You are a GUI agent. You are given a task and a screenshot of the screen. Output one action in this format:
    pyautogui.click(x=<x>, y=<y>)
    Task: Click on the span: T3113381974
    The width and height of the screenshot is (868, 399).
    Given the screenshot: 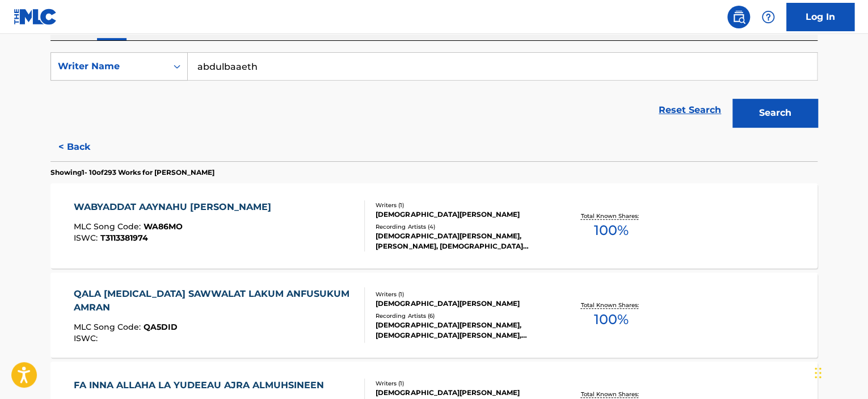 What is the action you would take?
    pyautogui.click(x=124, y=238)
    